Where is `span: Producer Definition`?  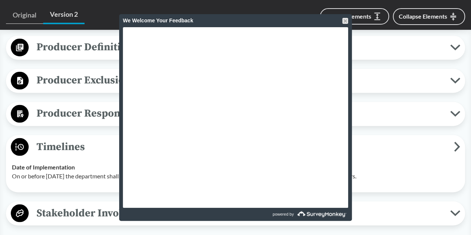
span: Producer Definition is located at coordinates (239, 47).